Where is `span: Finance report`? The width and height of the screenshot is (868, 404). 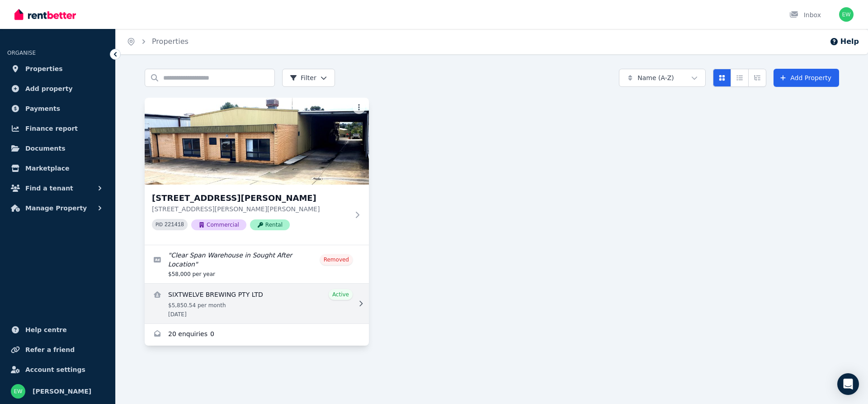
span: Finance report is located at coordinates (52, 128).